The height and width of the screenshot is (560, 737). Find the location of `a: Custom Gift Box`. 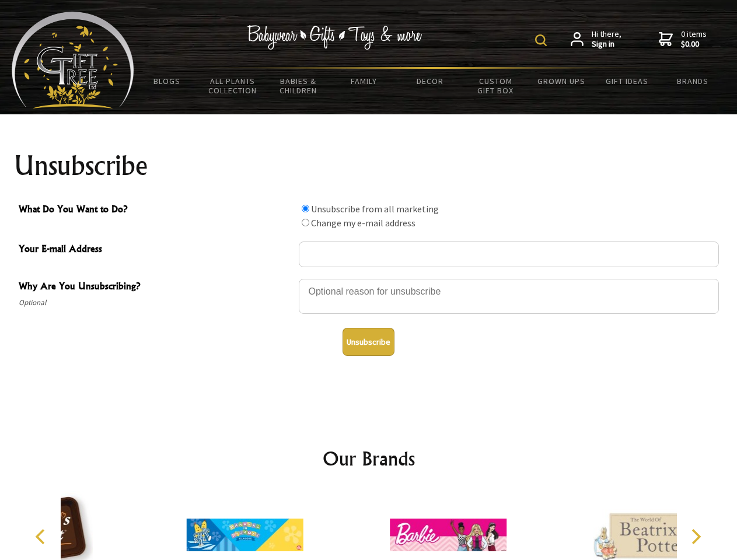

a: Custom Gift Box is located at coordinates (495, 85).